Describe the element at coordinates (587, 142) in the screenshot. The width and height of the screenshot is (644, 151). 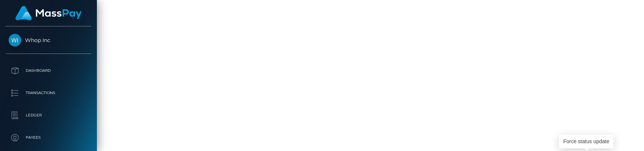
I see `div: Force status update` at that location.